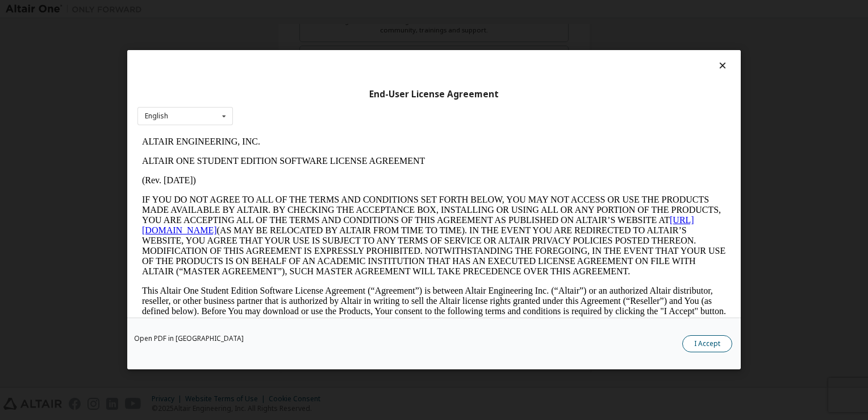 This screenshot has height=420, width=868. What do you see at coordinates (297, 10) in the screenshot?
I see `p: ALTAIR ENGINEERING, INC.` at bounding box center [297, 10].